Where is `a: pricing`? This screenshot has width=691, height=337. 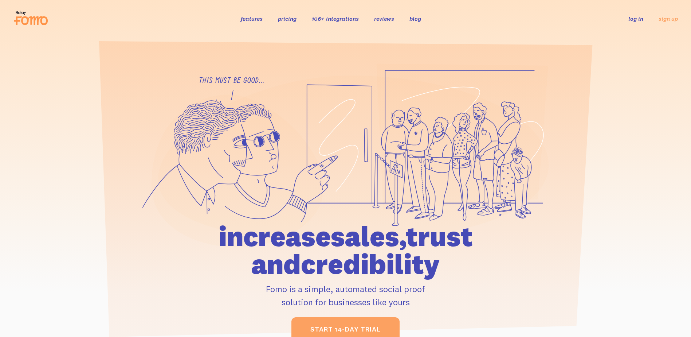
a: pricing is located at coordinates (287, 19).